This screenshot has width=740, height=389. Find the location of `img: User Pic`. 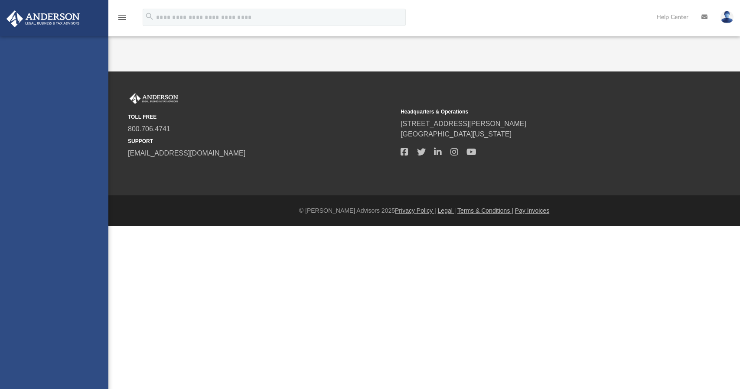

img: User Pic is located at coordinates (727, 17).